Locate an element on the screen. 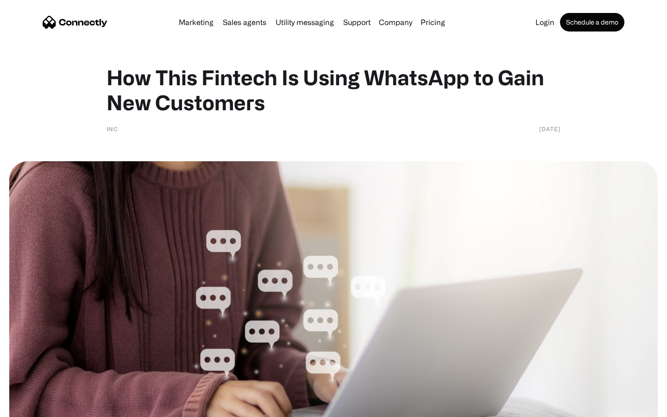  div: INC is located at coordinates (112, 129).